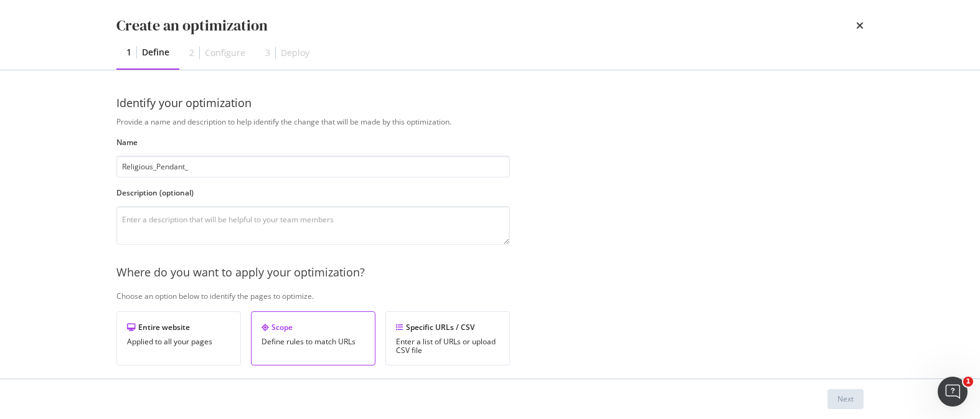 This screenshot has height=419, width=980. What do you see at coordinates (179, 327) in the screenshot?
I see `div: Entire website` at bounding box center [179, 327].